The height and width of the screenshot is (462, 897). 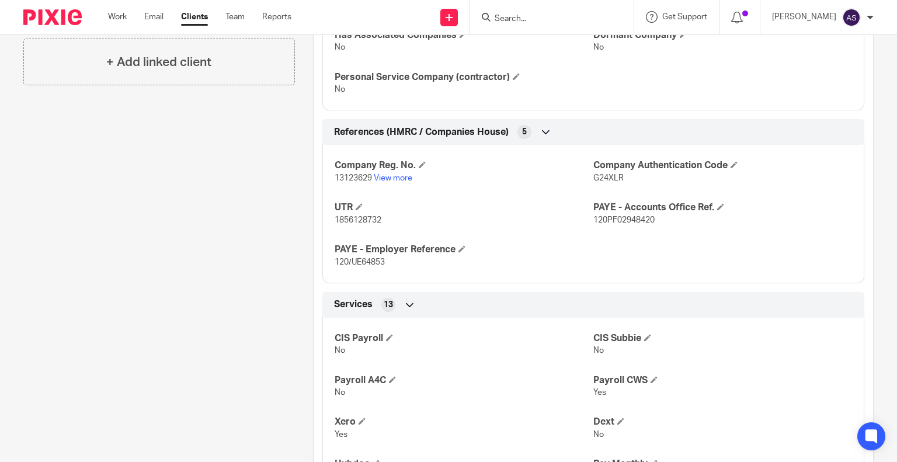 What do you see at coordinates (464, 380) in the screenshot?
I see `h4: Payroll A4C` at bounding box center [464, 380].